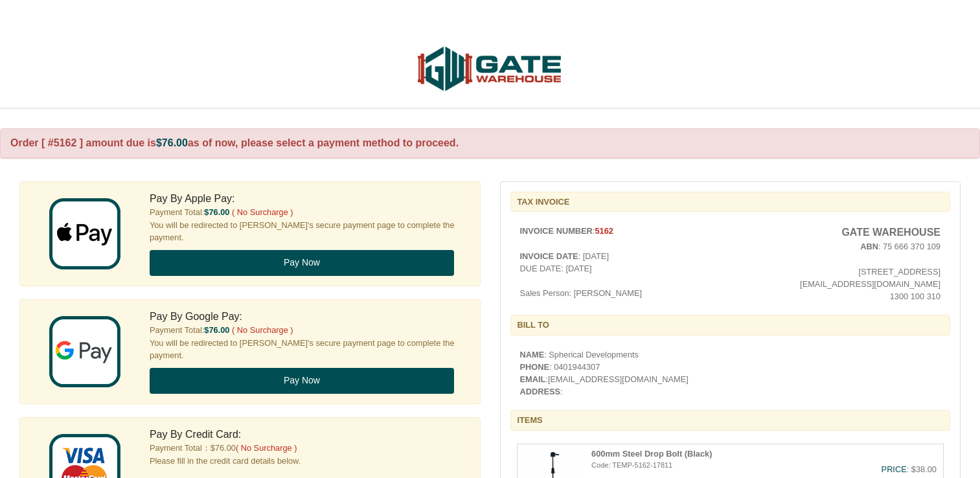 This screenshot has width=980, height=478. I want to click on b: PHONE, so click(535, 366).